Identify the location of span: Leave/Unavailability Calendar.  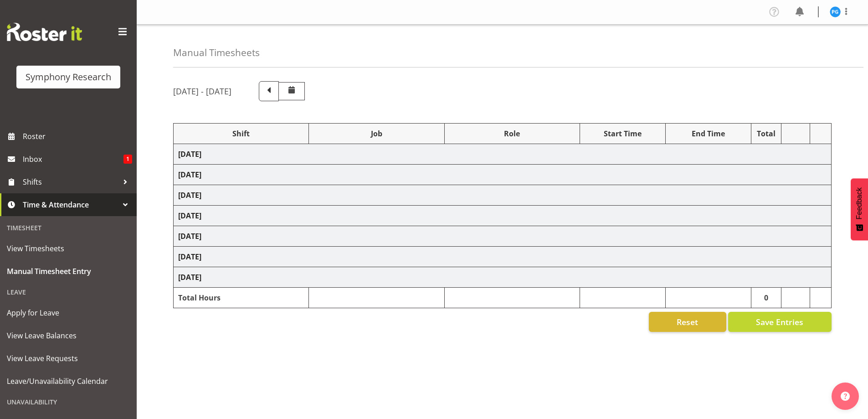
(68, 381).